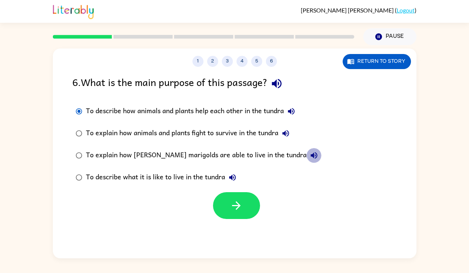  I want to click on div: To describe what it is like to live in the tundra, so click(163, 177).